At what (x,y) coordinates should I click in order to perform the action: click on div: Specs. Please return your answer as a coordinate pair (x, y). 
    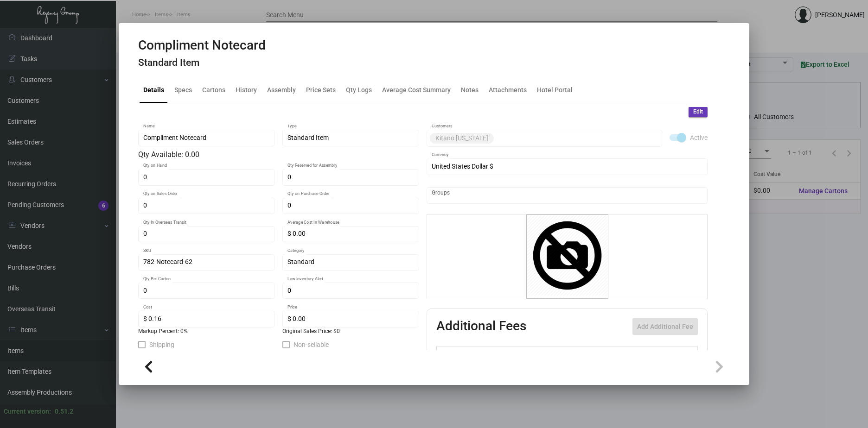
    Looking at the image, I should click on (183, 90).